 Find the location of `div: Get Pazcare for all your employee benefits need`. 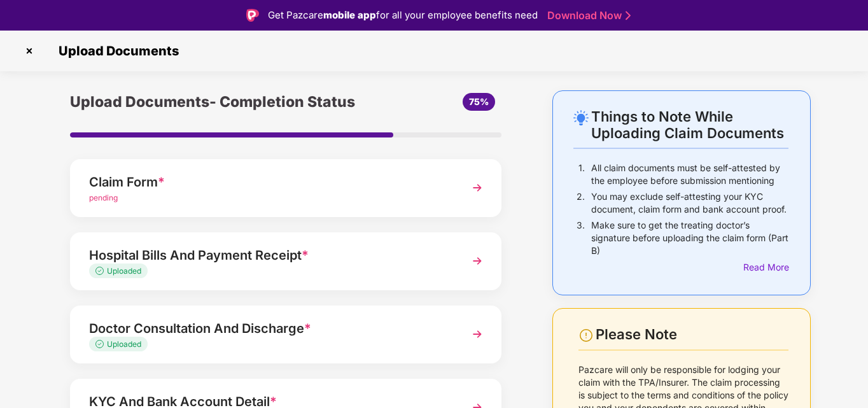

div: Get Pazcare for all your employee benefits need is located at coordinates (403, 15).